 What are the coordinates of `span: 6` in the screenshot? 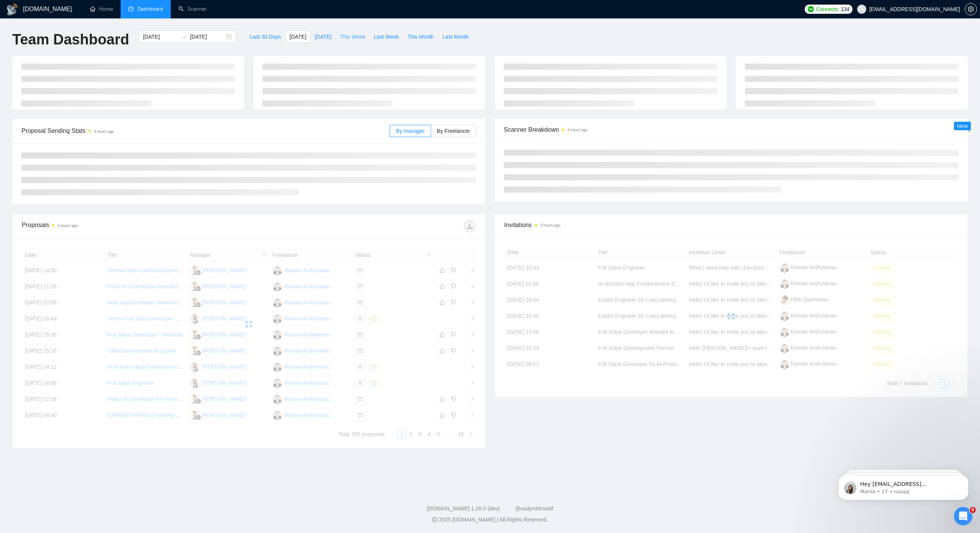 It's located at (973, 510).